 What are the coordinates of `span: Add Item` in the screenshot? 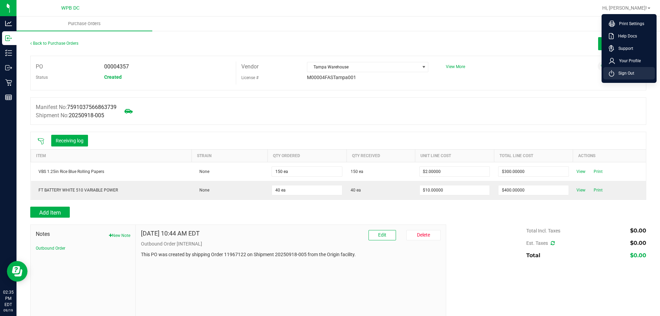 It's located at (50, 212).